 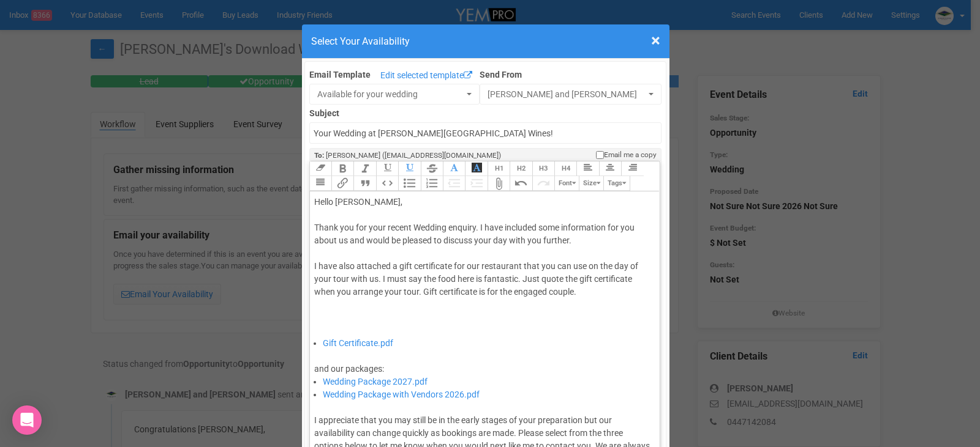 I want to click on span: H3, so click(x=543, y=168).